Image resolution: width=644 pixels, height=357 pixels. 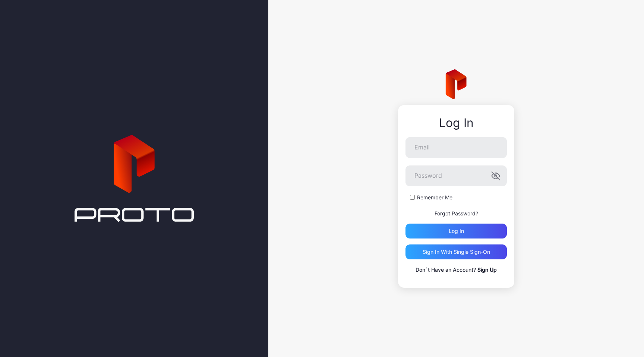 What do you see at coordinates (456, 176) in the screenshot?
I see `input: Password` at bounding box center [456, 176].